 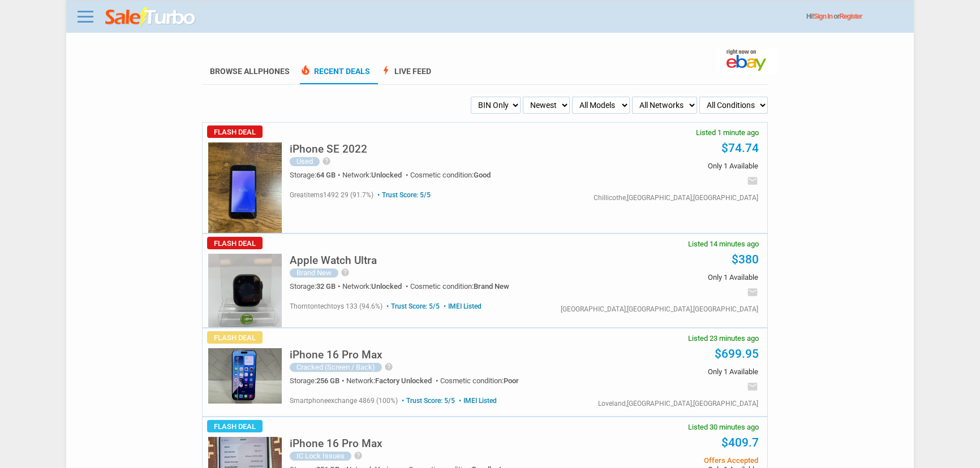 I want to click on a: Sign In, so click(x=822, y=16).